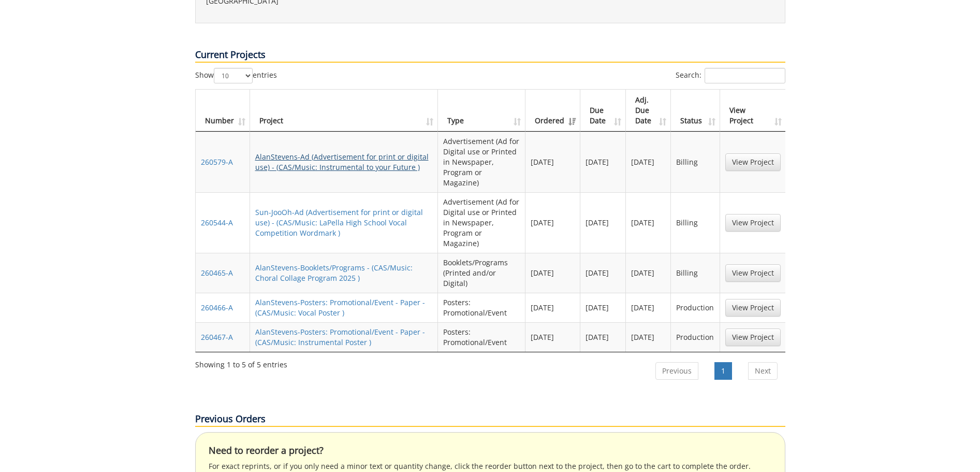 Image resolution: width=980 pixels, height=472 pixels. Describe the element at coordinates (233, 75) in the screenshot. I see `select: Showentries` at that location.